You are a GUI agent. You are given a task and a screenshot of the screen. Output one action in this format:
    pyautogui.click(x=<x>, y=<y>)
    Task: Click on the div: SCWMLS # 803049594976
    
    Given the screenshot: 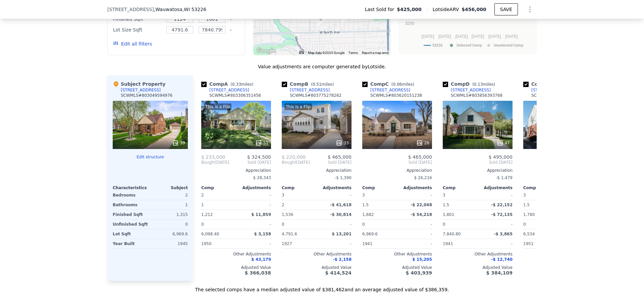 What is the action you would take?
    pyautogui.click(x=146, y=96)
    